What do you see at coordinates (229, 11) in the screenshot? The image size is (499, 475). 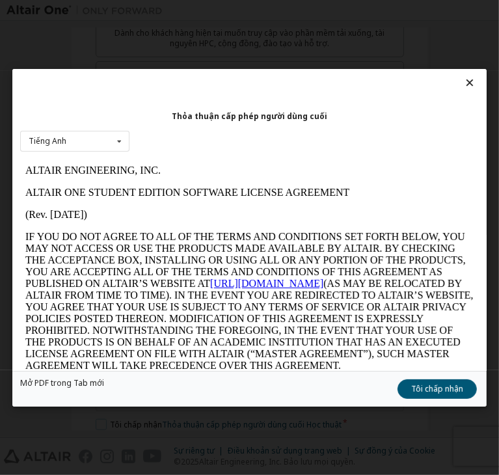 I see `p: ALTAIR ENGINEERING, INC.` at bounding box center [229, 11].